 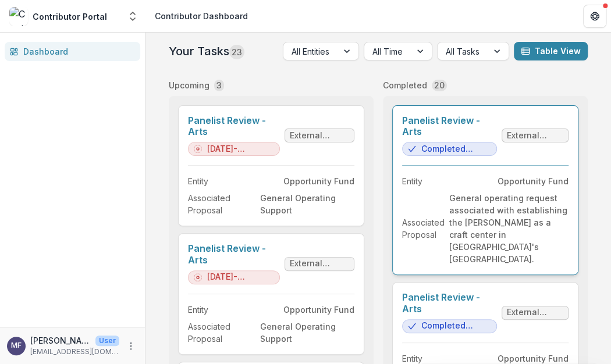 I want to click on p: 3, so click(x=219, y=85).